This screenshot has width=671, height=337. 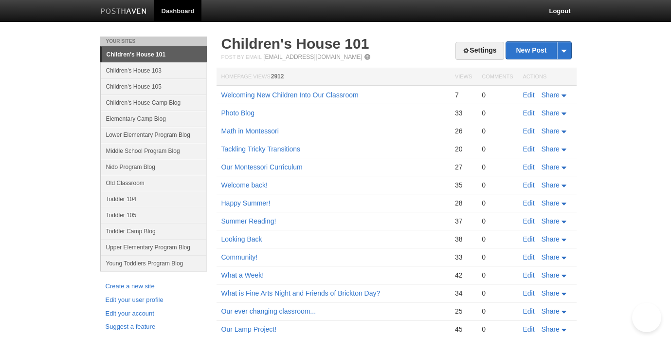 What do you see at coordinates (154, 199) in the screenshot?
I see `a: Toddler 104` at bounding box center [154, 199].